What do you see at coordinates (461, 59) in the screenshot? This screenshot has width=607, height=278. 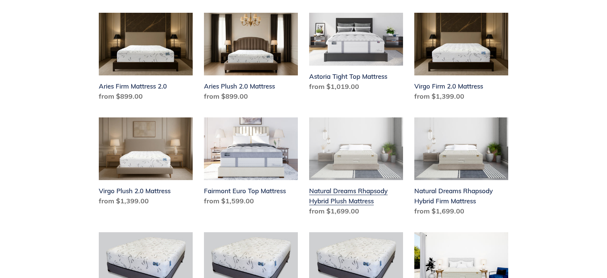 I see `a: Virgo Firm 2.0 Mattress` at bounding box center [461, 59].